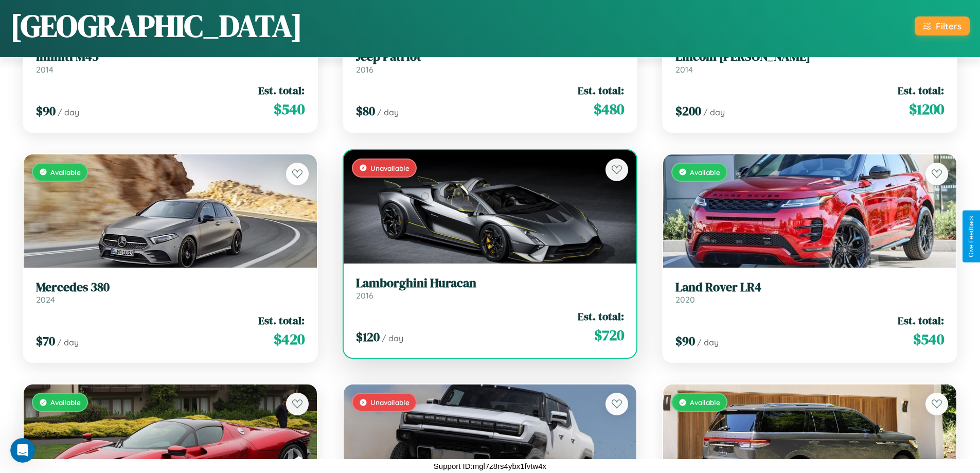  I want to click on span: $ 70, so click(45, 340).